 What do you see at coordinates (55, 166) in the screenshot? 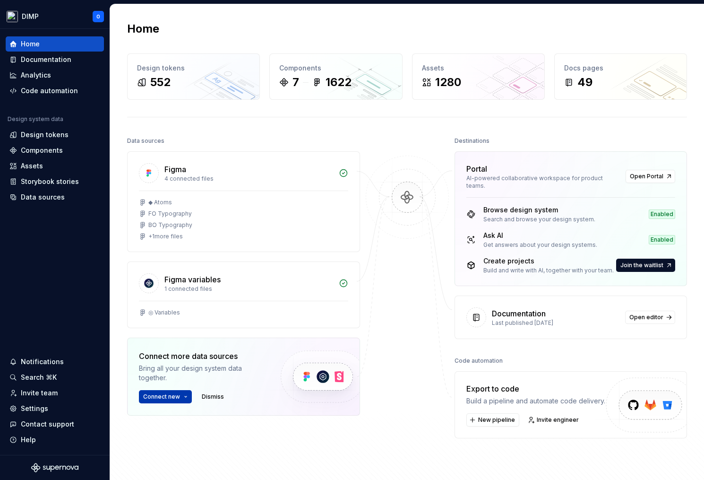
I see `a: Assets` at bounding box center [55, 166].